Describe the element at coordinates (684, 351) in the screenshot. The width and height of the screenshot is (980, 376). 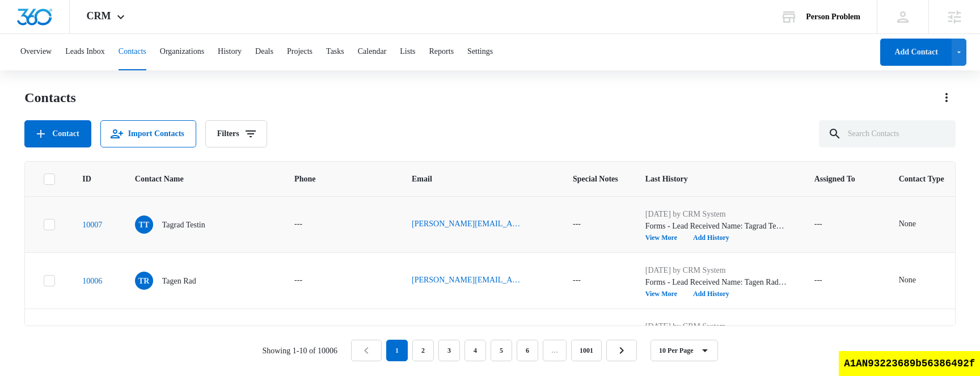
I see `button: 10 Per Page` at that location.